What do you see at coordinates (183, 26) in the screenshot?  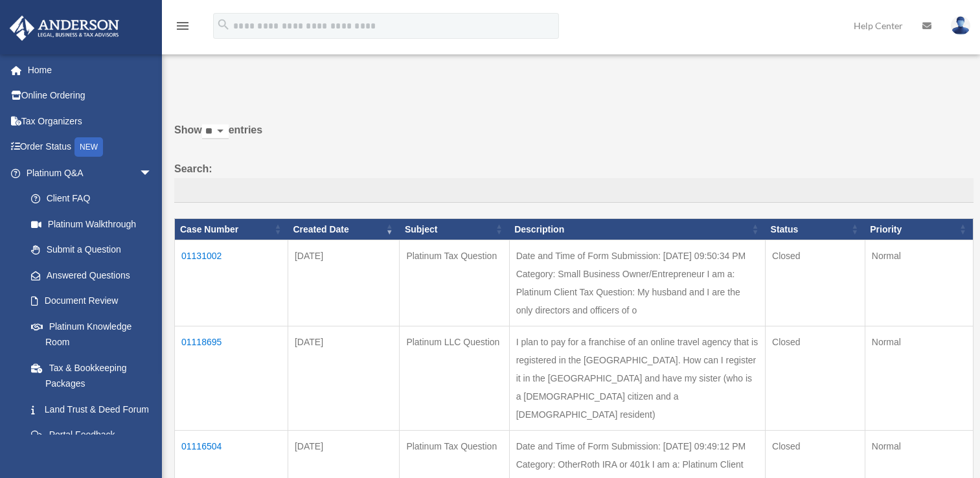 I see `i: menu` at bounding box center [183, 26].